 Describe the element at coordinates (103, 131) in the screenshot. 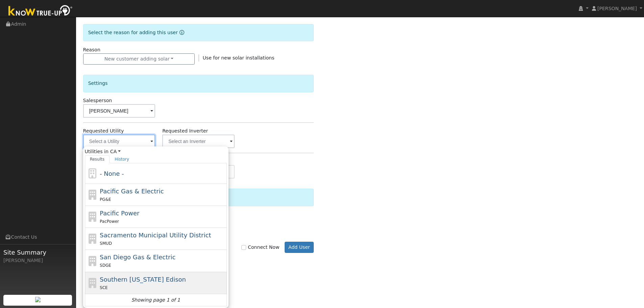

I see `label: Requested Utility` at that location.